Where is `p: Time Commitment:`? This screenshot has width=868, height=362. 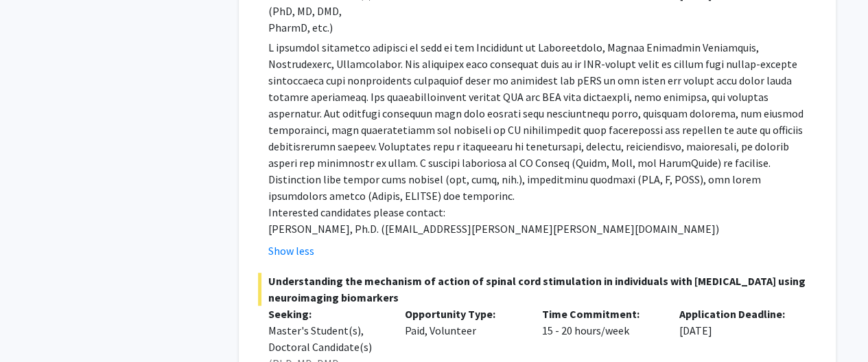 p: Time Commitment: is located at coordinates (600, 313).